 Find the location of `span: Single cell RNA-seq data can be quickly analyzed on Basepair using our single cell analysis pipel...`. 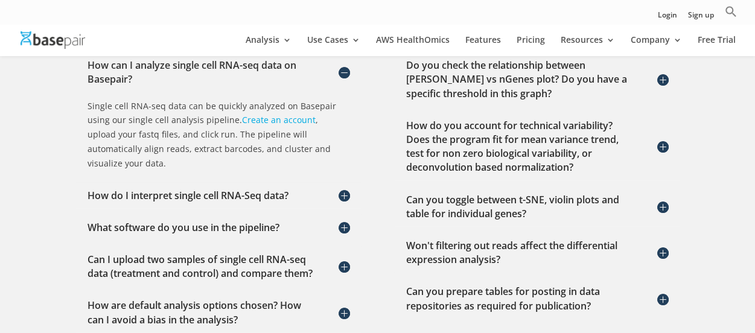

span: Single cell RNA-seq data can be quickly analyzed on Basepair using our single cell analysis pipel... is located at coordinates (212, 135).